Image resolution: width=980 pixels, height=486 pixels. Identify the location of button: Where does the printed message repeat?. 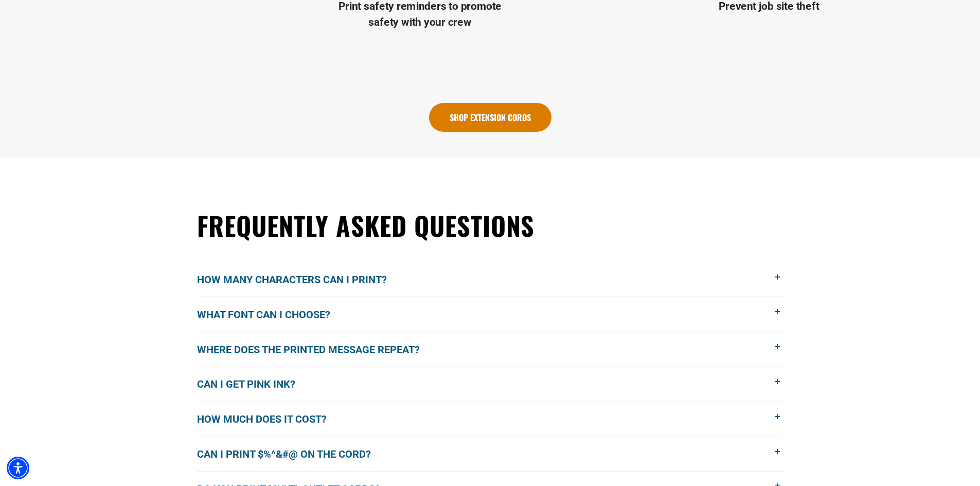
(490, 349).